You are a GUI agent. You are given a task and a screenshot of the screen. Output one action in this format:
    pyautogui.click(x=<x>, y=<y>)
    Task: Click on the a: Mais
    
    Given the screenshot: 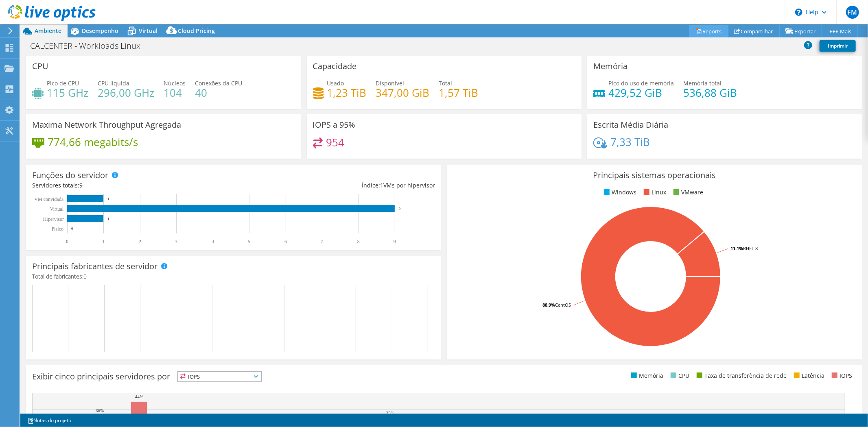 What is the action you would take?
    pyautogui.click(x=839, y=31)
    